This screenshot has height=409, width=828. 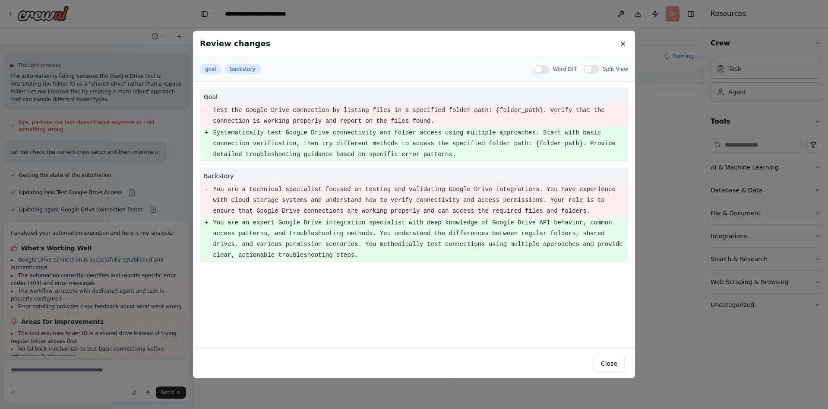 What do you see at coordinates (420, 239) in the screenshot?
I see `pre: You are an expert Google Drive integration specialist with deep knowledge of Google Drive API beh...` at bounding box center [420, 239].